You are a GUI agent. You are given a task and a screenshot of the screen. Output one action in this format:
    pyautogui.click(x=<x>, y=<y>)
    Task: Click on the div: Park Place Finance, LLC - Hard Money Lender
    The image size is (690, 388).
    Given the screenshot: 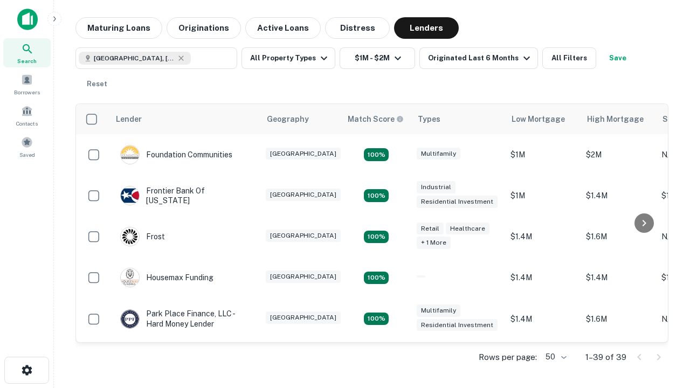 What is the action you would take?
    pyautogui.click(x=185, y=319)
    